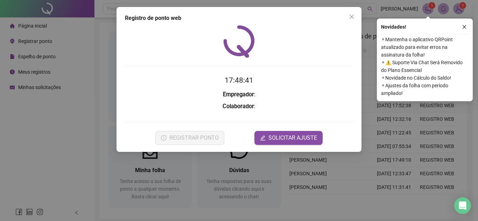 The image size is (478, 221). What do you see at coordinates (239, 41) in the screenshot?
I see `img: QRPoint` at bounding box center [239, 41].